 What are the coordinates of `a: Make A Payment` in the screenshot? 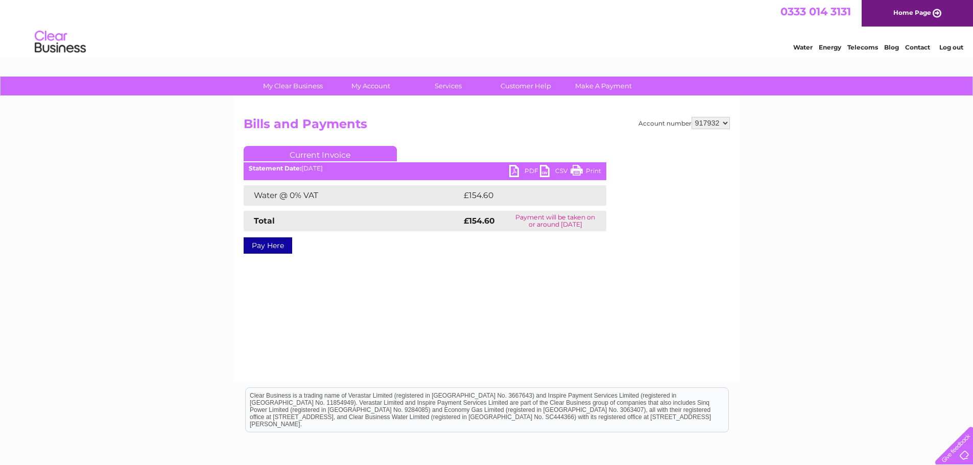 It's located at (603, 86).